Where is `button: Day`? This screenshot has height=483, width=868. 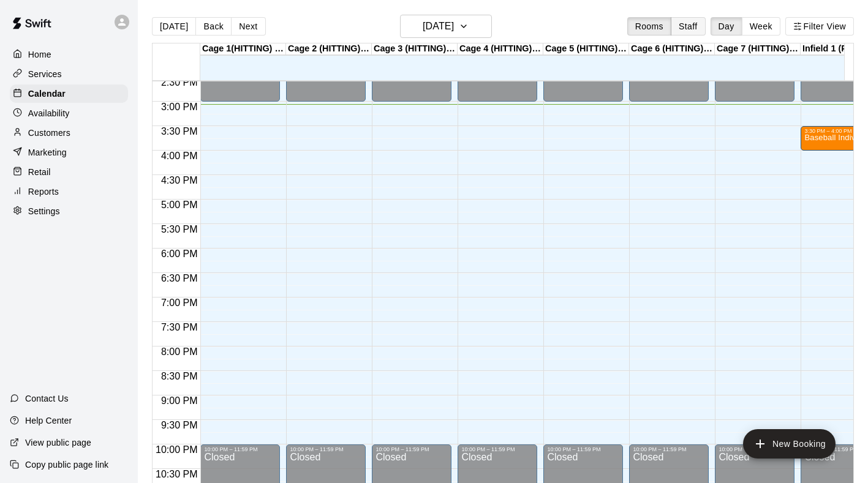
button: Day is located at coordinates (726, 27).